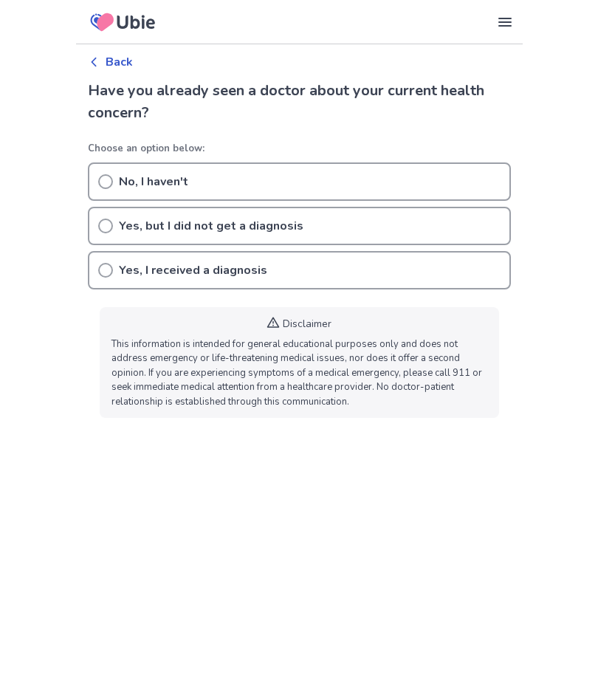  I want to click on p: No, I haven't, so click(154, 181).